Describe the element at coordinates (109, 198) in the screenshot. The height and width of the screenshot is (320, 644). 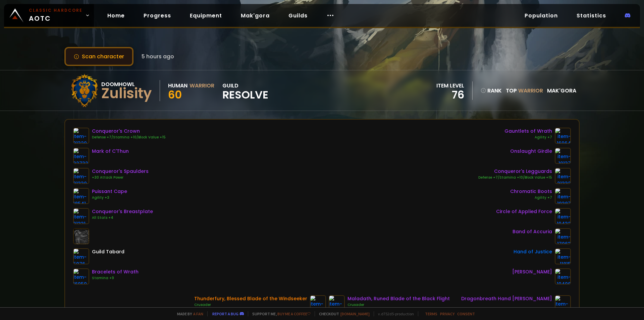
I see `div: Agility +3` at that location.